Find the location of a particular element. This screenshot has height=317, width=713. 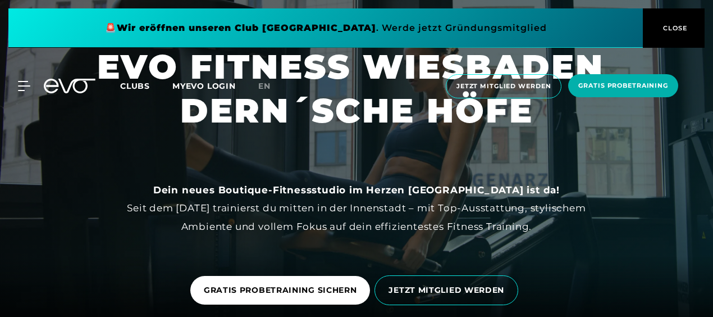

span: Gratis Probetraining is located at coordinates (623, 85).